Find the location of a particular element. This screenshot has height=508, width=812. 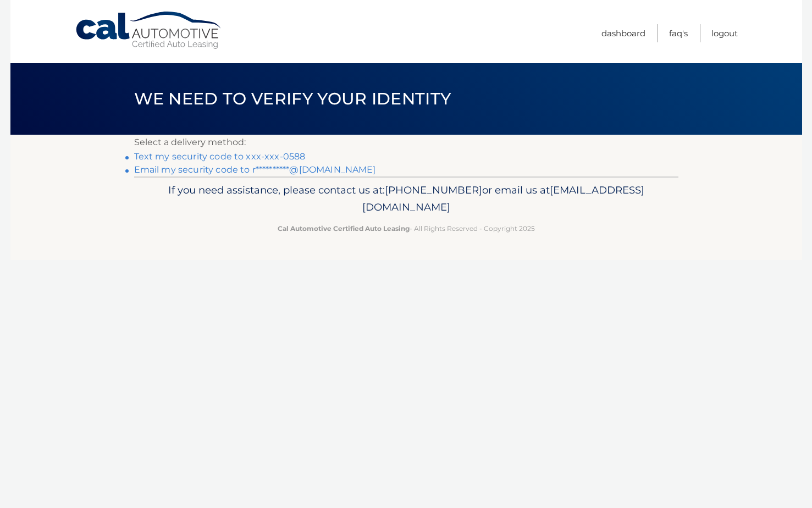

p: Select a delivery method: is located at coordinates (406, 143).